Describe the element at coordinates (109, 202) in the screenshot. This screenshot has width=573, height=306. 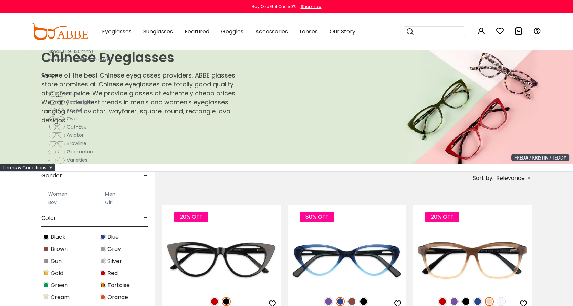
I see `label: Girl` at that location.